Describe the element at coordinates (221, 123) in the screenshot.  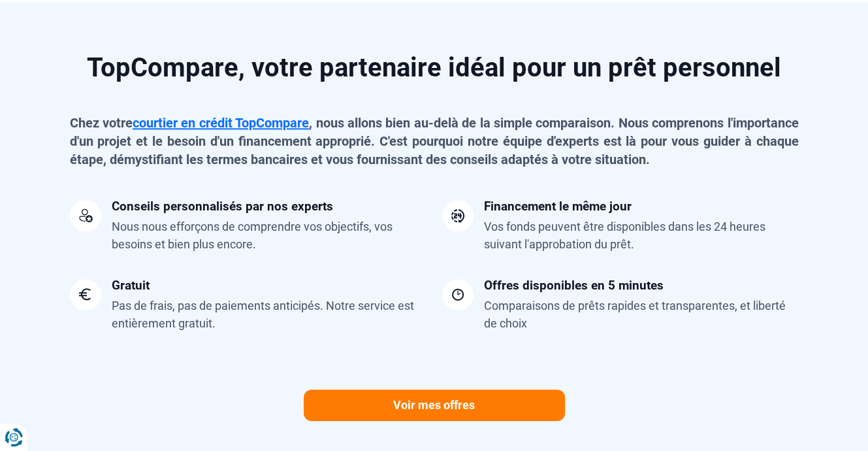
I see `a: courtier en crédit TopCompare` at that location.